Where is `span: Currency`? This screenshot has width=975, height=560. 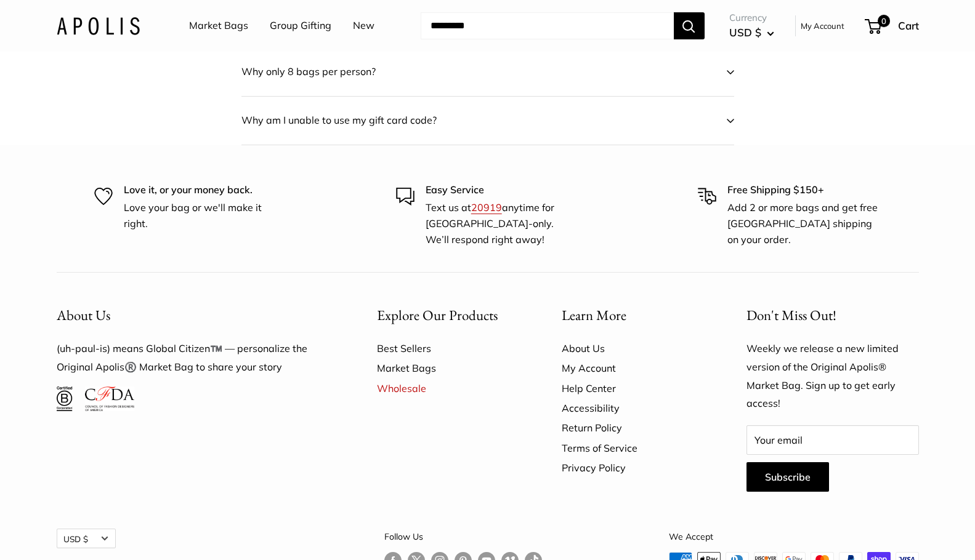
span: Currency is located at coordinates (751, 18).